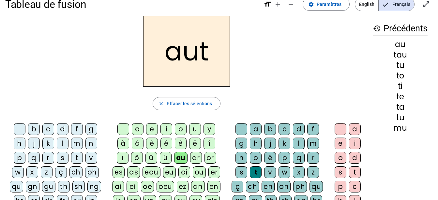 This screenshot has height=200, width=438. What do you see at coordinates (151, 172) in the screenshot?
I see `div: eau` at bounding box center [151, 172].